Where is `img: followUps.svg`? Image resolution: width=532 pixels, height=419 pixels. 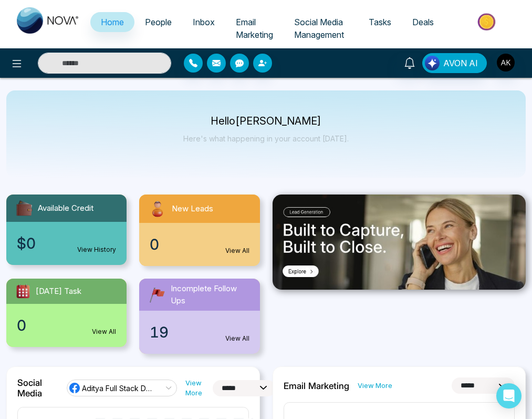
img: followUps.svg is located at coordinates (157, 295).